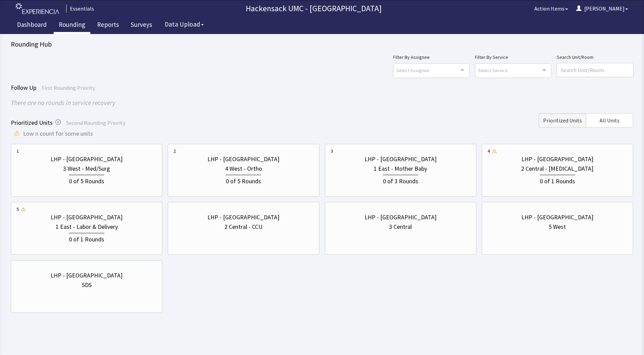 The height and width of the screenshot is (355, 644). I want to click on img: experiencia_logo.png, so click(37, 8).